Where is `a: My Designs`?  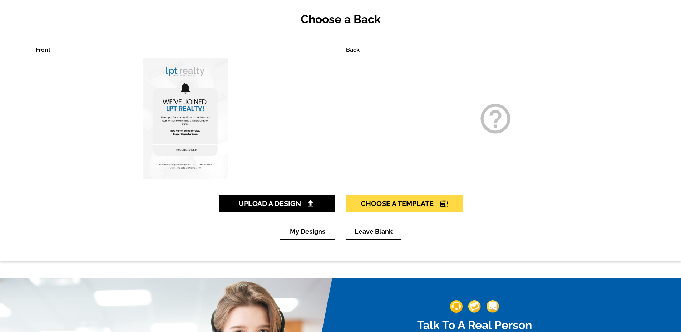
a: My Designs is located at coordinates (308, 231).